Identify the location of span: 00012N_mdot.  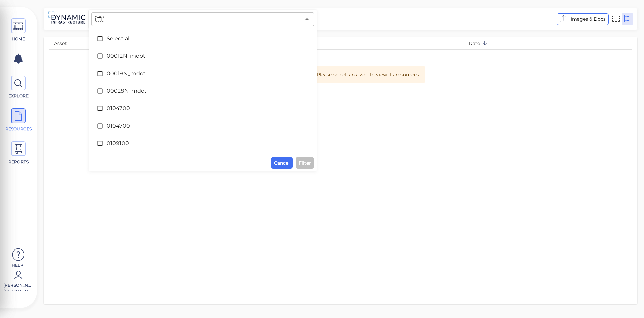
(202, 56).